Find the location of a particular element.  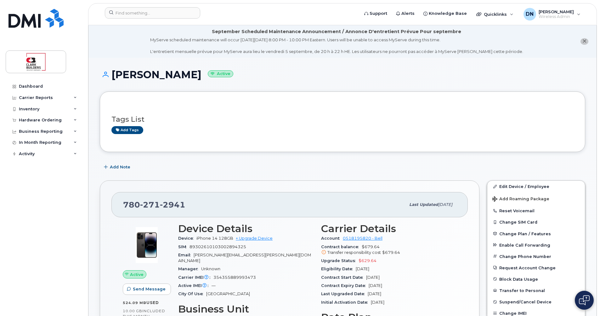

span: Last updated is located at coordinates (424, 204).